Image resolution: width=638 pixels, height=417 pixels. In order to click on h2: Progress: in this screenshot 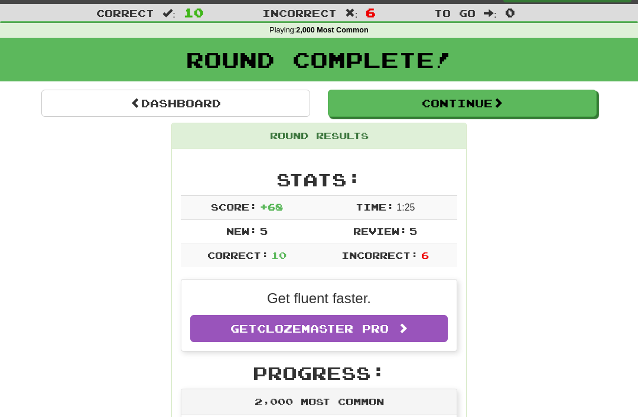, I will do `click(319, 373)`.